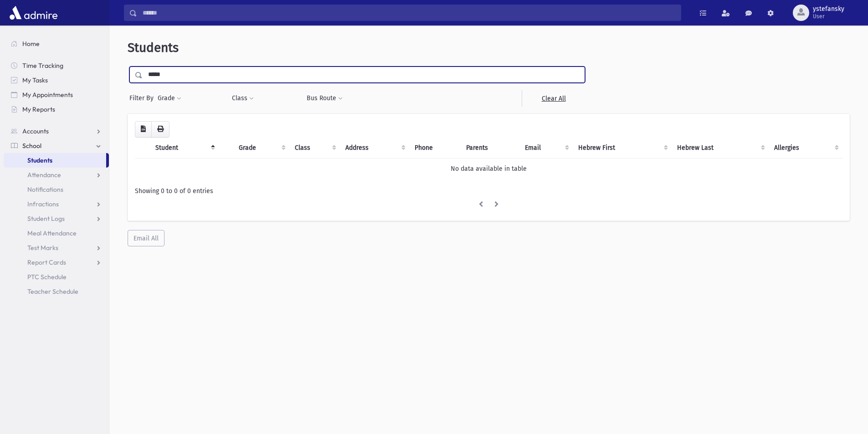  What do you see at coordinates (374, 148) in the screenshot?
I see `th: Address: activate to sort column ascending` at bounding box center [374, 148].